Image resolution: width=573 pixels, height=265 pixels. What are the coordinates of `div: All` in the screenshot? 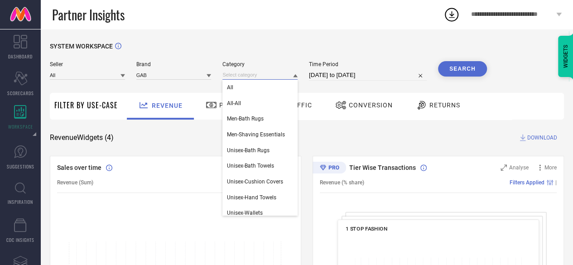 It's located at (260, 87).